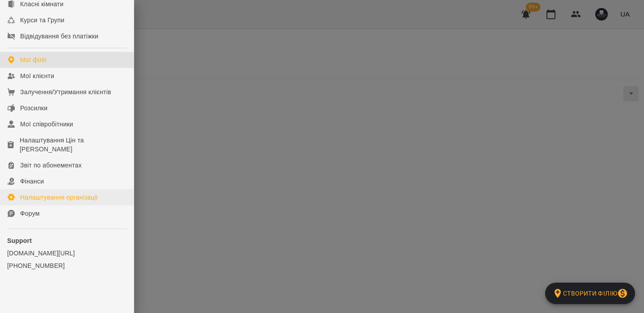  Describe the element at coordinates (59, 197) in the screenshot. I see `div: Налаштування організації` at that location.